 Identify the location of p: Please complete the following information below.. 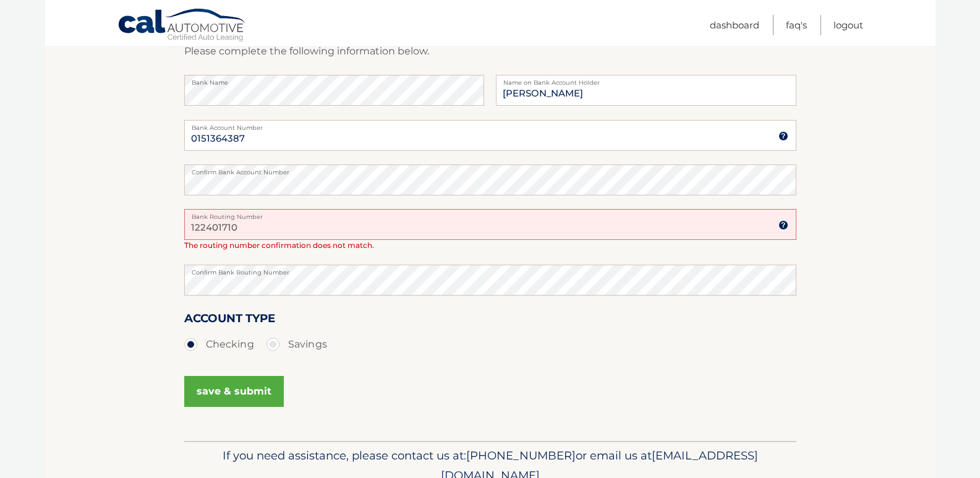
(490, 51).